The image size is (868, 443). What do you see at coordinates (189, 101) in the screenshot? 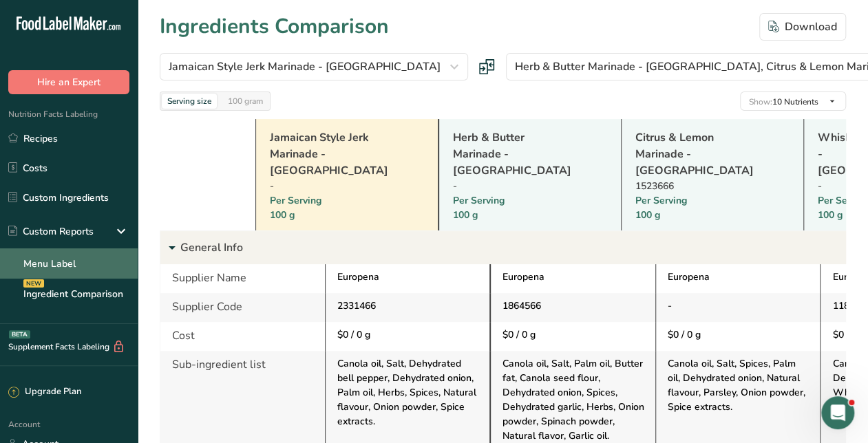
I see `div: Serving size` at bounding box center [189, 101].